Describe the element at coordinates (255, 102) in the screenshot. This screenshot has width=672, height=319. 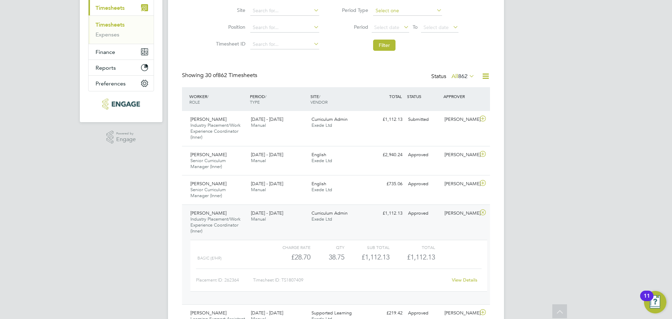
I see `span: TYPE` at that location.